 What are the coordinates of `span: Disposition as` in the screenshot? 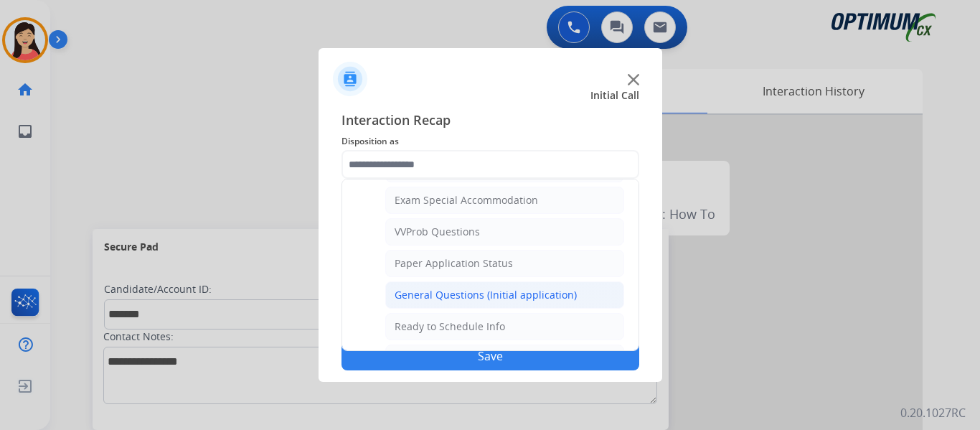 It's located at (490, 141).